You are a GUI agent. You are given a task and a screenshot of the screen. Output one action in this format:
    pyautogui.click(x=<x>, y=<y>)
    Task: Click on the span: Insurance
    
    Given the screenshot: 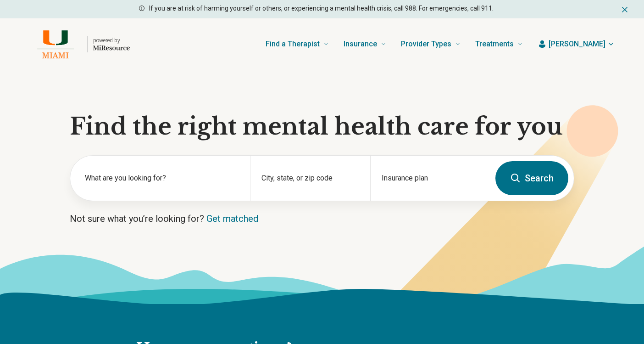 What is the action you would take?
    pyautogui.click(x=360, y=44)
    